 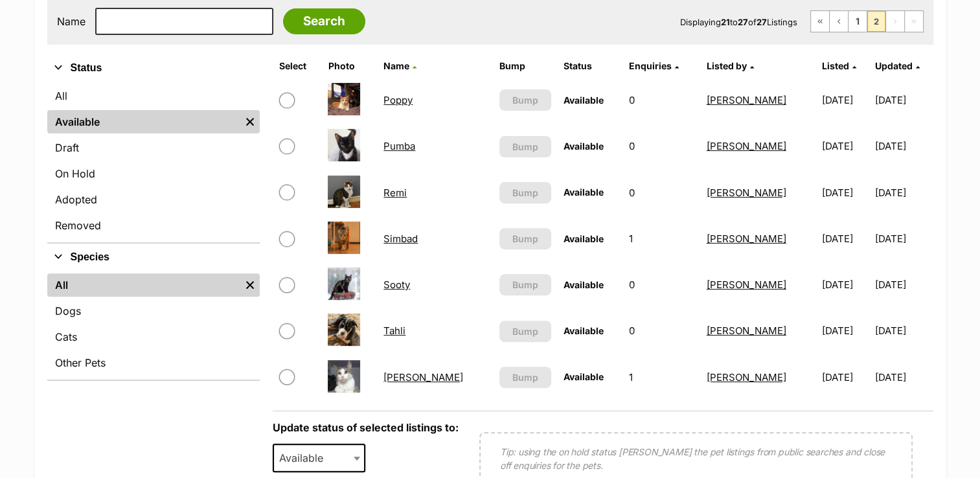 I want to click on div: Species, so click(x=153, y=325).